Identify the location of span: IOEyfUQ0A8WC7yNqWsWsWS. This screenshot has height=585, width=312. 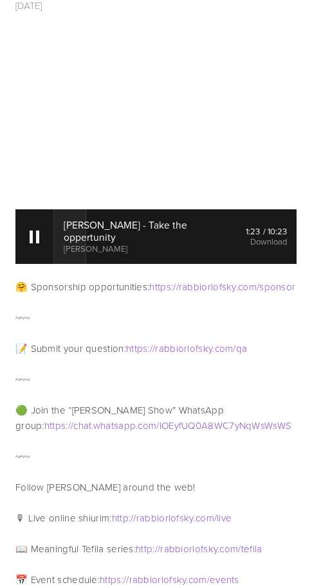
(225, 425).